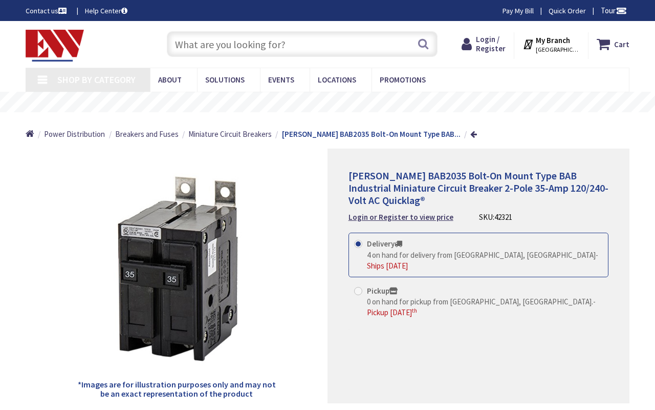 The image size is (655, 410). Describe the element at coordinates (170, 79) in the screenshot. I see `span: About` at that location.